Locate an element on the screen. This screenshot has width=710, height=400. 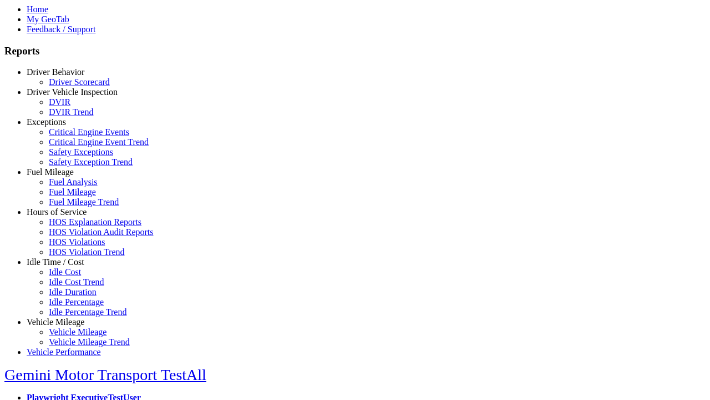
a: Hours of Service is located at coordinates (57, 211).